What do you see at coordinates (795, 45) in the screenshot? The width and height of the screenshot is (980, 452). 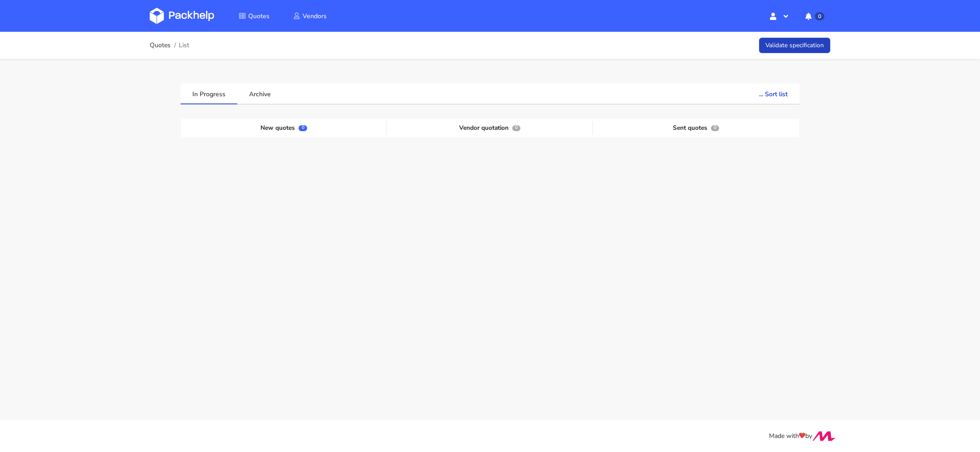 I see `a: Validate specification` at bounding box center [795, 45].